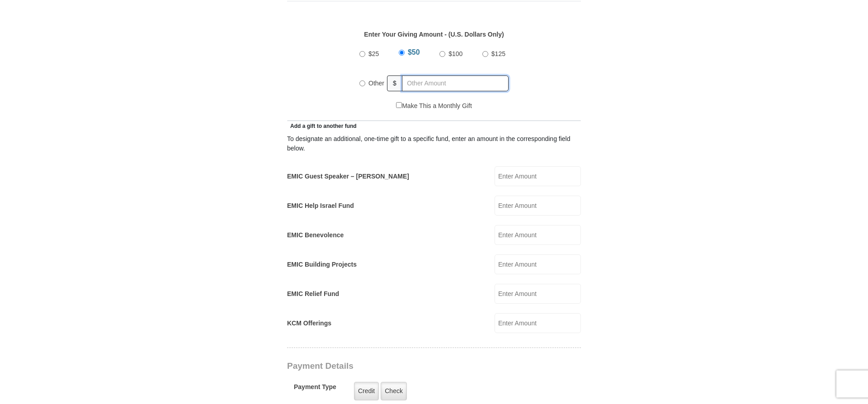  I want to click on span: $25, so click(373, 54).